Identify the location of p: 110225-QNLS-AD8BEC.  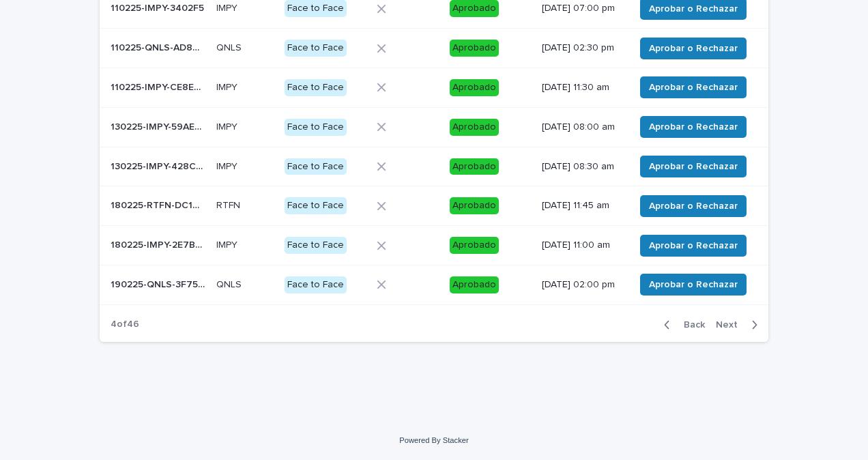
(159, 46).